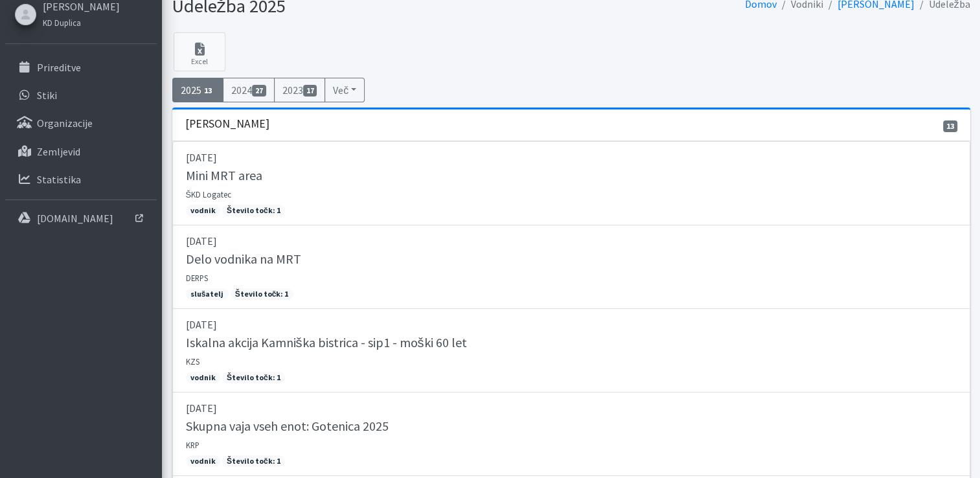  Describe the element at coordinates (81, 123) in the screenshot. I see `a: Organizacije` at that location.